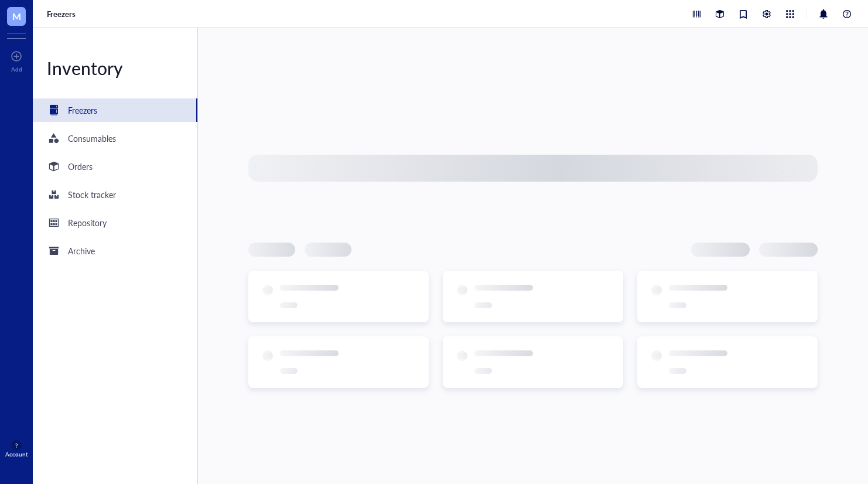  Describe the element at coordinates (115, 251) in the screenshot. I see `a: Archive` at that location.